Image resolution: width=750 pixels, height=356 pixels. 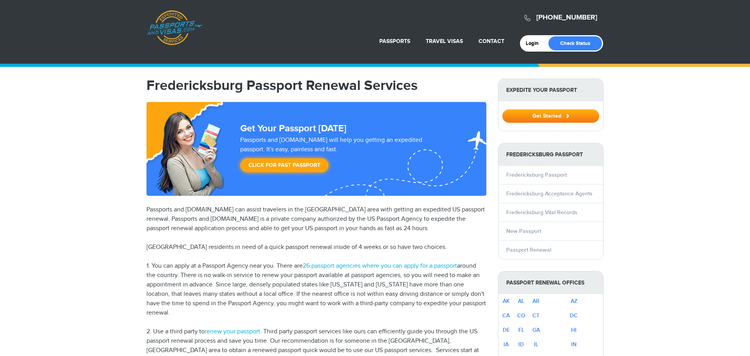 I want to click on a: CT, so click(x=536, y=315).